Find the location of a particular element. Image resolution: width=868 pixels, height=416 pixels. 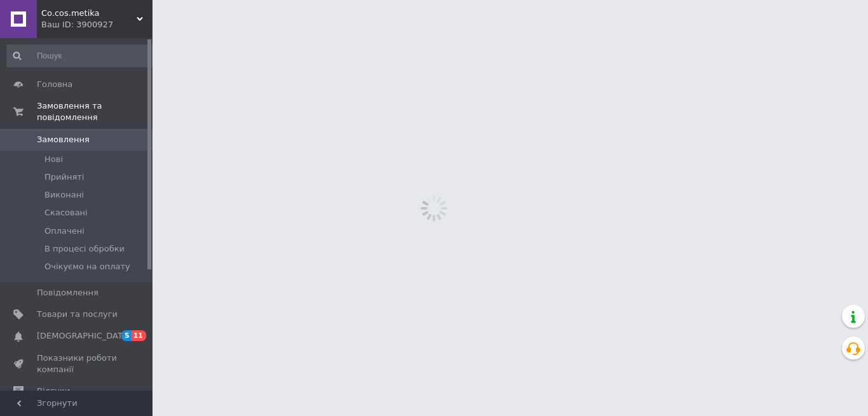

span: Скасовані is located at coordinates (66, 213).